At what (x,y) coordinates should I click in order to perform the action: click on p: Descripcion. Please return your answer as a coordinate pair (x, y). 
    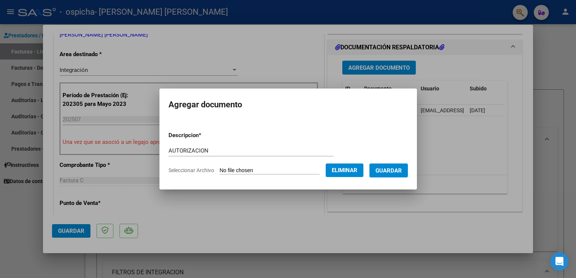
    Looking at the image, I should click on (204, 135).